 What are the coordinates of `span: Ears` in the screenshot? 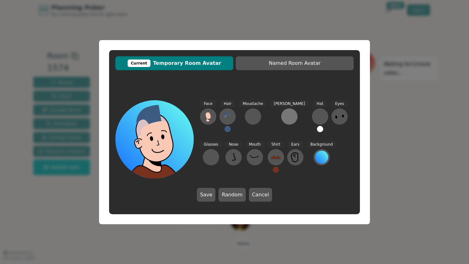 It's located at (295, 144).